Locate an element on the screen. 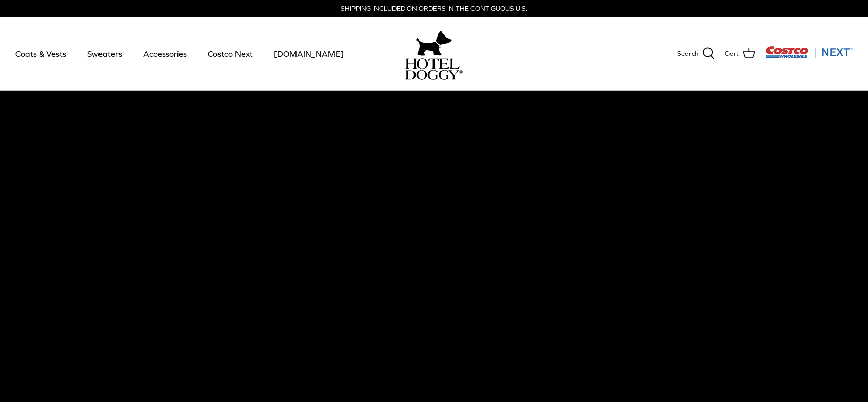  a: Cart is located at coordinates (740, 54).